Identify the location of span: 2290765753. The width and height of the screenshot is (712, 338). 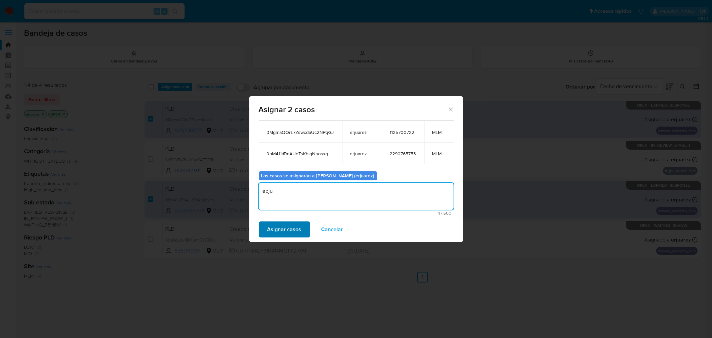
(403, 154).